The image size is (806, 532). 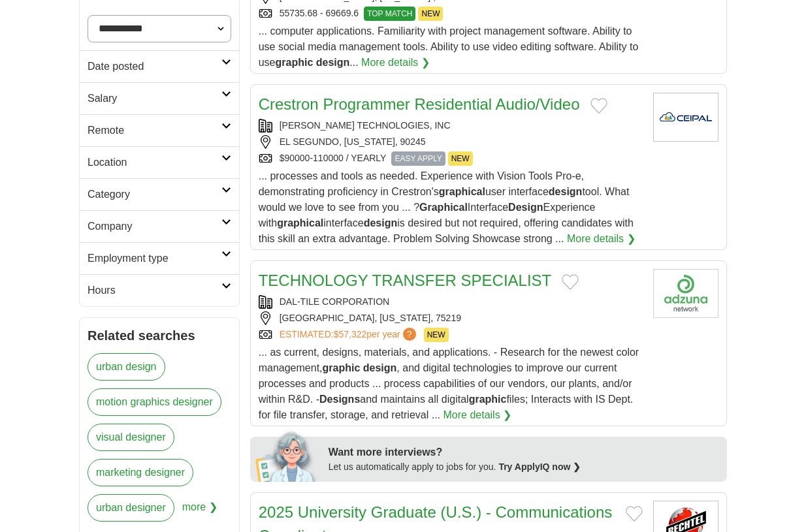 I want to click on div: DAL-TILE CORPORATION, so click(x=450, y=301).